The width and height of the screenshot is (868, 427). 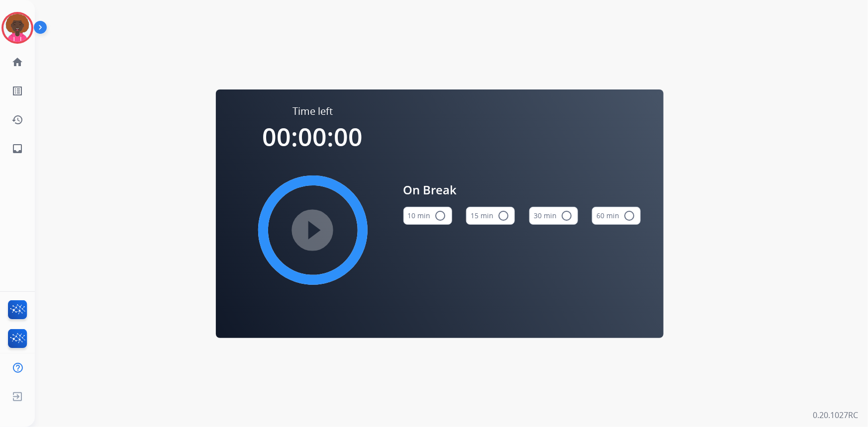 What do you see at coordinates (835, 415) in the screenshot?
I see `p: 0.20.1027RC` at bounding box center [835, 415].